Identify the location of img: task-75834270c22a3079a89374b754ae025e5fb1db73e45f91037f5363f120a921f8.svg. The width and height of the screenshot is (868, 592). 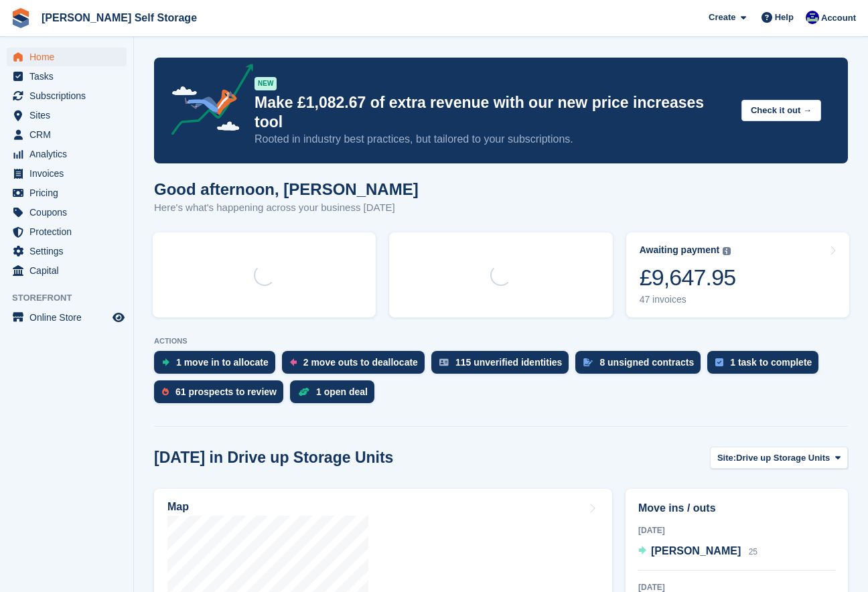
(720, 362).